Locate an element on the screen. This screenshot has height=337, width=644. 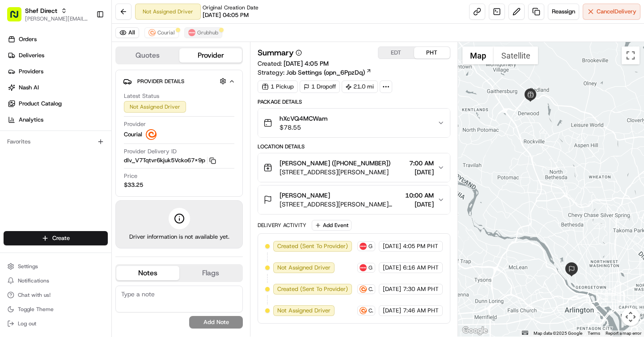
img: couriallogo.png is located at coordinates (363, 311).